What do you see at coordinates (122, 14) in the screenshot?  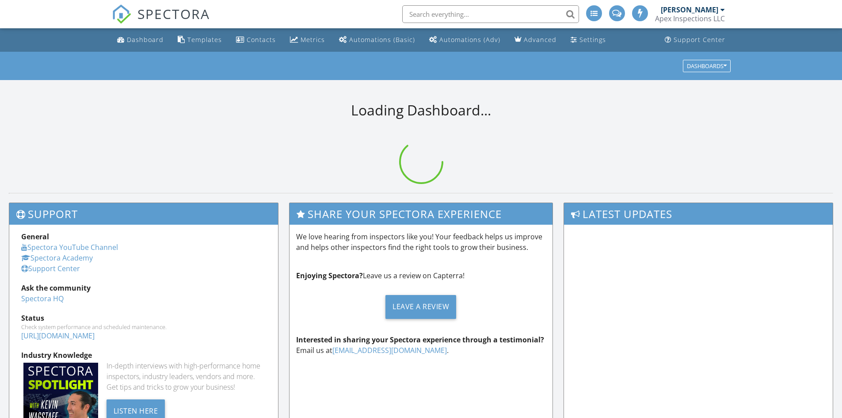 I see `img: The Best Home Inspection Software - Spectora` at bounding box center [122, 14].